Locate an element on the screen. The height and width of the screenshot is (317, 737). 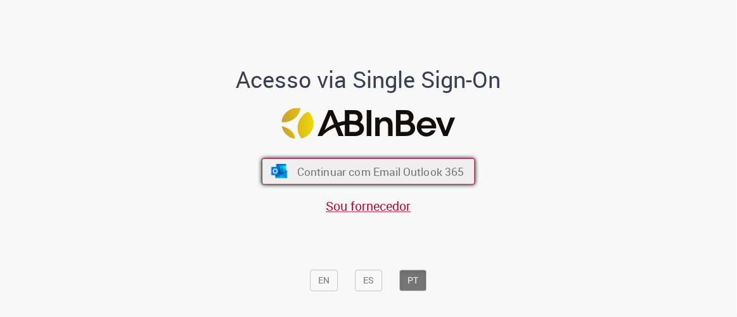
span: Sou fornecedor is located at coordinates (369, 206).